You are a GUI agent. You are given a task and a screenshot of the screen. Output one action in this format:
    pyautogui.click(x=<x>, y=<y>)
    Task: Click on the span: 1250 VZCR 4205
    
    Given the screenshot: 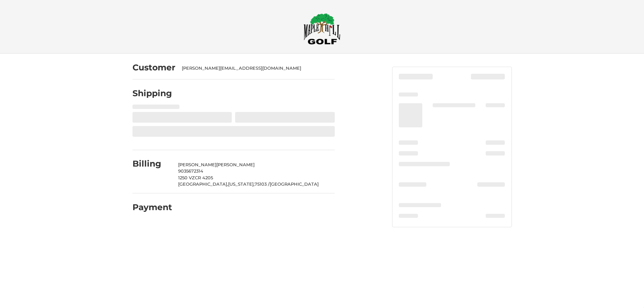 What is the action you would take?
    pyautogui.click(x=195, y=177)
    